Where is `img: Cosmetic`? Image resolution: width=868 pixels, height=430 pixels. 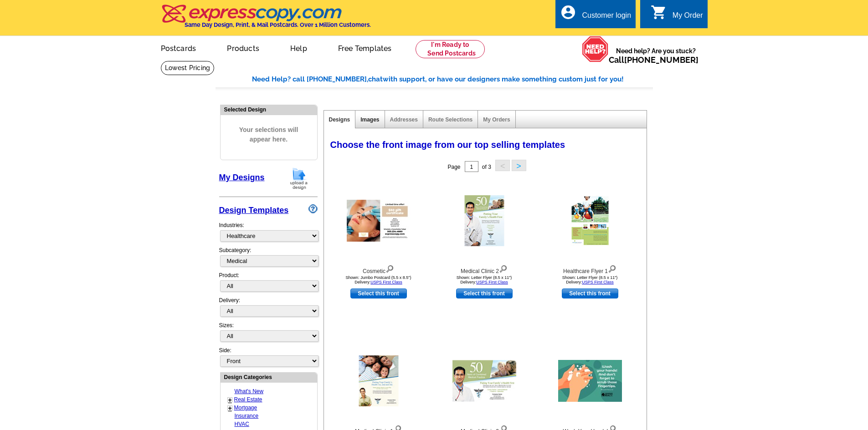 img: Cosmetic is located at coordinates (379, 221).